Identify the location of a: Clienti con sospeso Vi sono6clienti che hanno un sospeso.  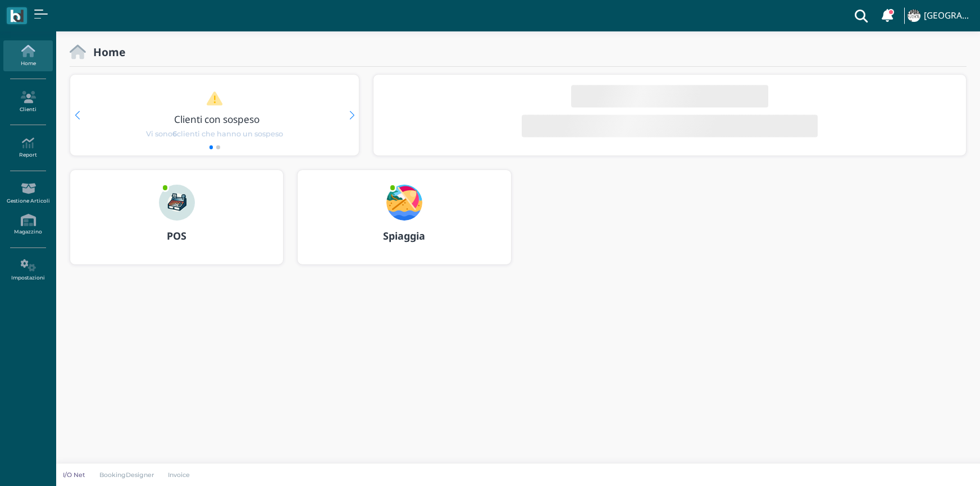
(215, 115).